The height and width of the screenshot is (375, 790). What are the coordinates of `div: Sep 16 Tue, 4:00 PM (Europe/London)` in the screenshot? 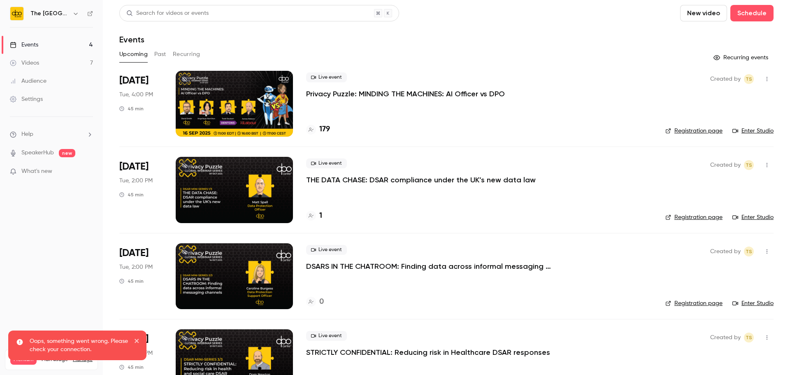 It's located at (141, 104).